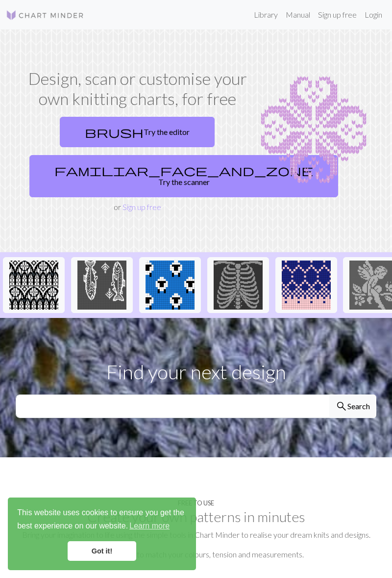 This screenshot has width=392, height=578. I want to click on img: fishies :), so click(102, 285).